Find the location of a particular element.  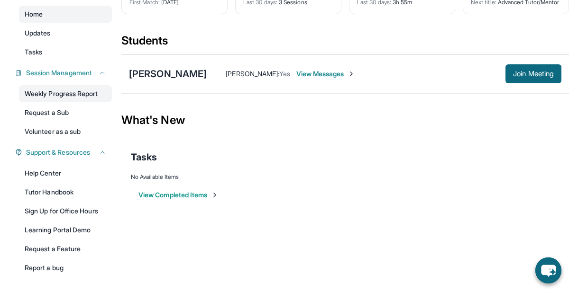

div: What's New is located at coordinates (345, 120).